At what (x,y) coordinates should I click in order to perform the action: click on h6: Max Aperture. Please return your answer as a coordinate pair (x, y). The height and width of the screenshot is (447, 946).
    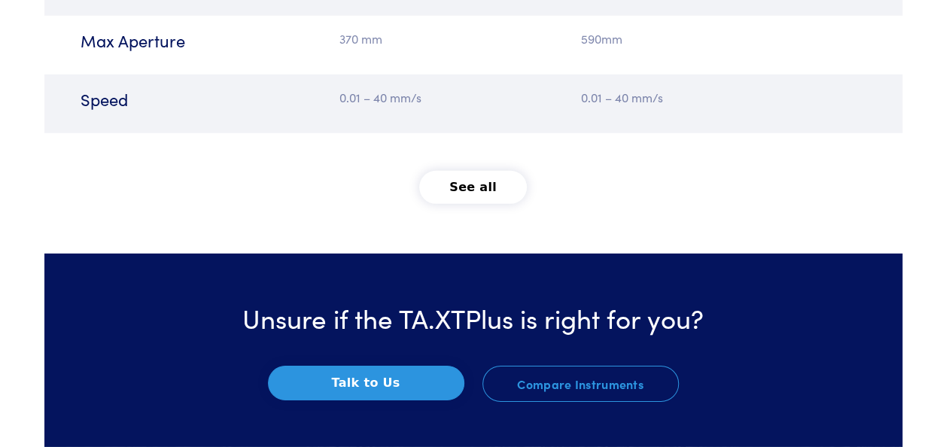
    Looking at the image, I should click on (201, 41).